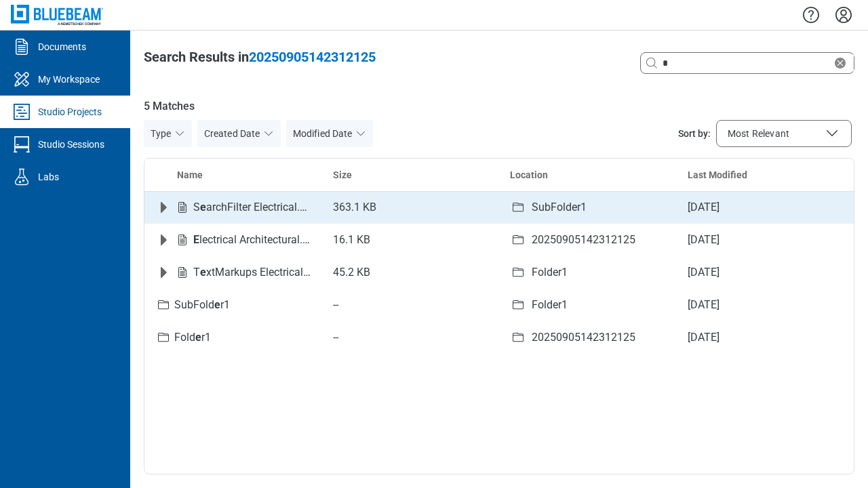 The width and height of the screenshot is (868, 488). I want to click on td: 363.1 KB, so click(410, 208).